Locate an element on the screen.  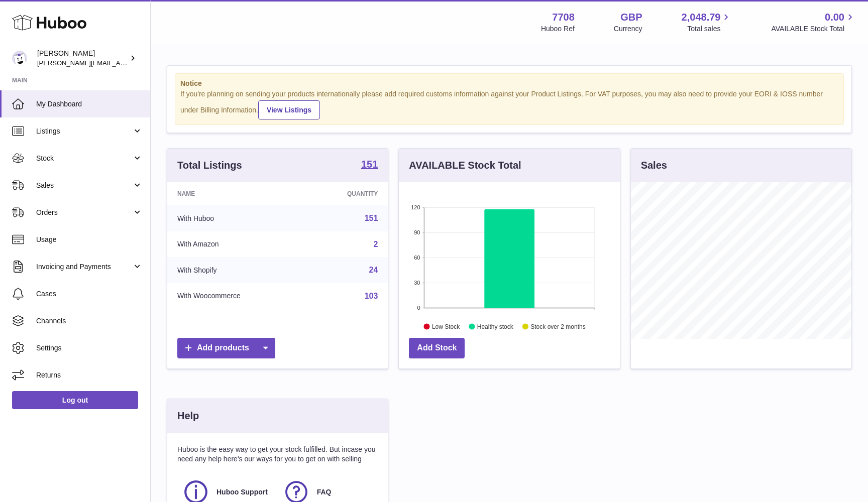
a: Add products is located at coordinates (226, 348).